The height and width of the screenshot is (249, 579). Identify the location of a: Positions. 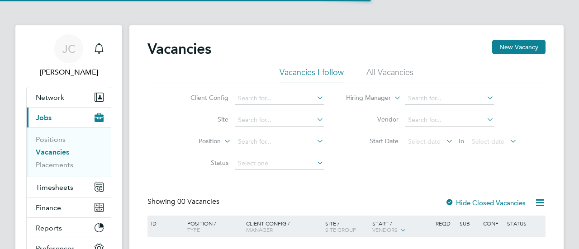
(51, 139).